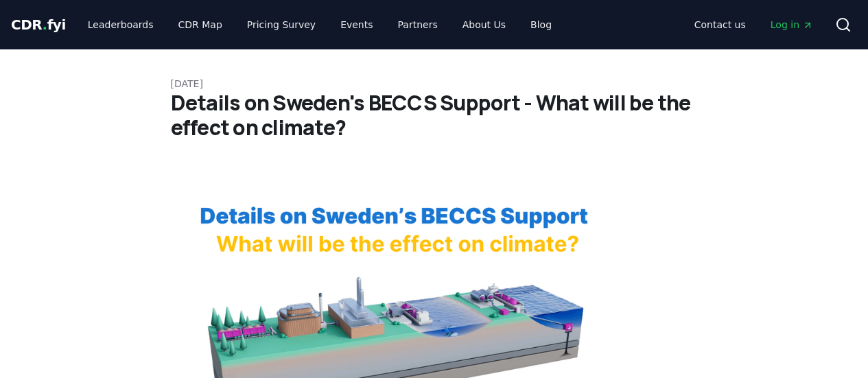  I want to click on span: CDR fyi, so click(39, 25).